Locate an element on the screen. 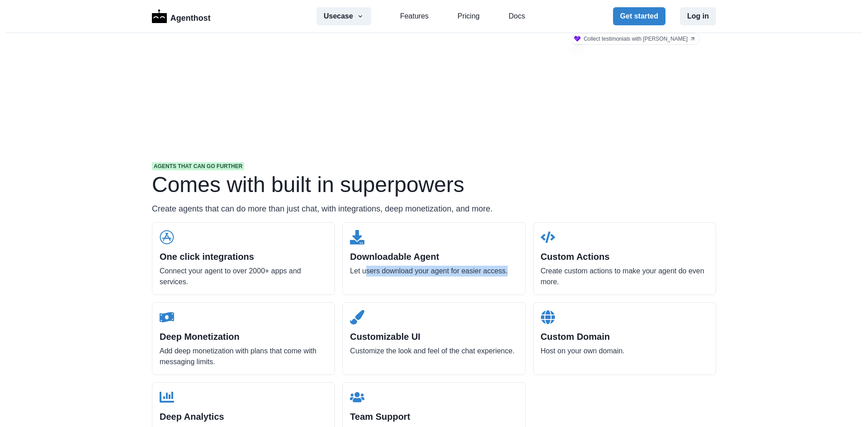  h2: Customizable UI is located at coordinates (433, 337).